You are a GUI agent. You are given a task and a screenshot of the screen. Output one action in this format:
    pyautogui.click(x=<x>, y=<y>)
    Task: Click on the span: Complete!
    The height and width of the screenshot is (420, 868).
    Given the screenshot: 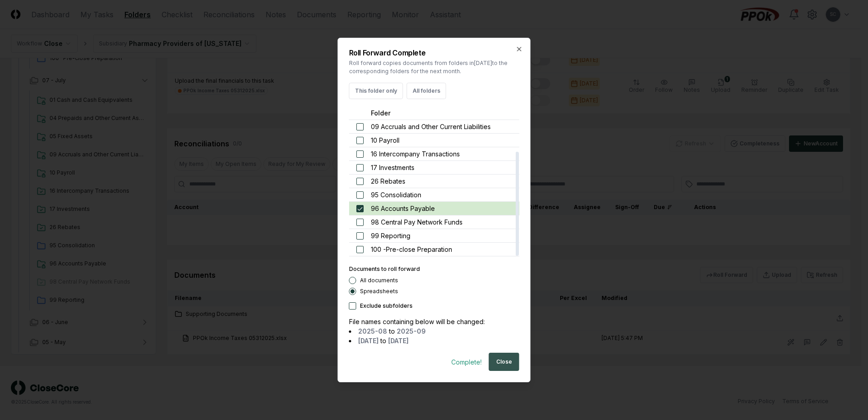 What is the action you would take?
    pyautogui.click(x=468, y=362)
    